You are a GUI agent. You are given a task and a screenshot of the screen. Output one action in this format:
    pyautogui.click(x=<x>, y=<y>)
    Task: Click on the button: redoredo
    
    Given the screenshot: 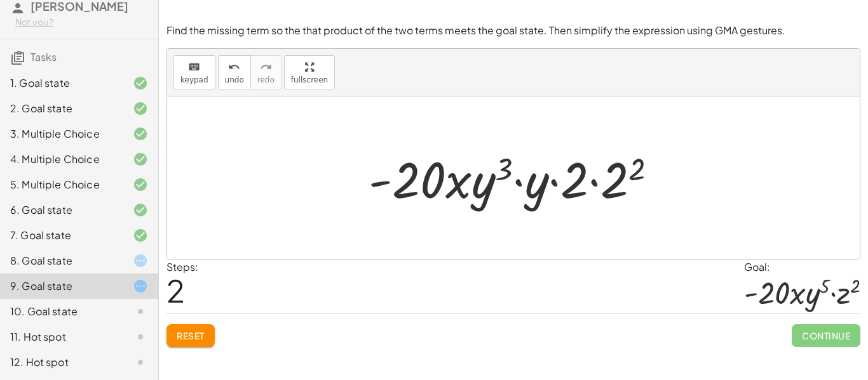 What is the action you would take?
    pyautogui.click(x=266, y=72)
    